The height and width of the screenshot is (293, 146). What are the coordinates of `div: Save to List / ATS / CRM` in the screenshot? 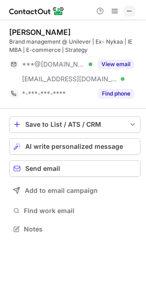 It's located at (75, 124).